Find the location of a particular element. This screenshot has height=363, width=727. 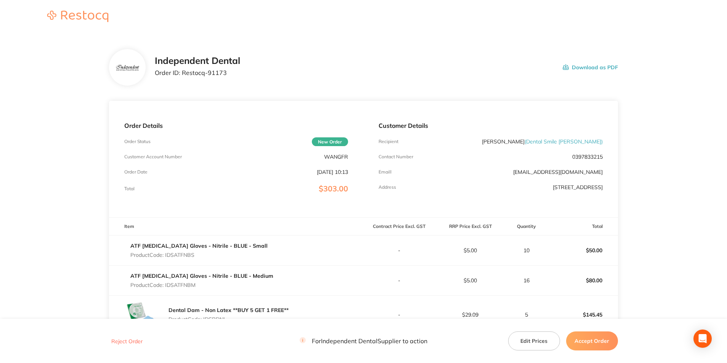

h2: Independent Dental is located at coordinates (197, 61).